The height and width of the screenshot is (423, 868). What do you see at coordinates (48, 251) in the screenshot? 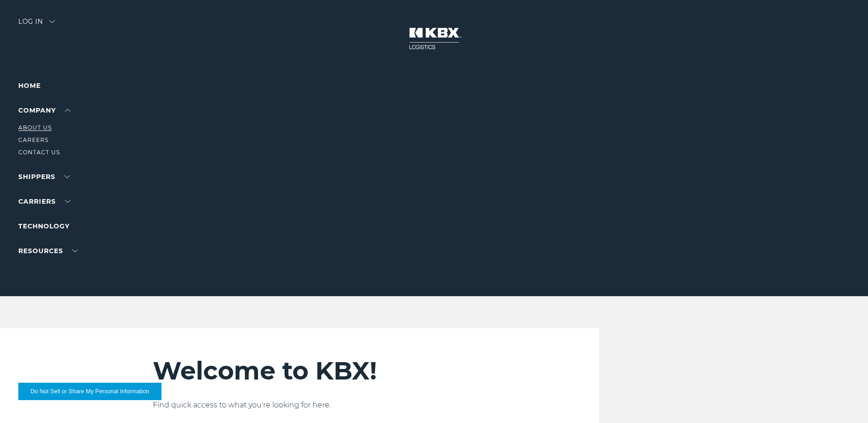
I see `a: RESOURCES` at bounding box center [48, 251].